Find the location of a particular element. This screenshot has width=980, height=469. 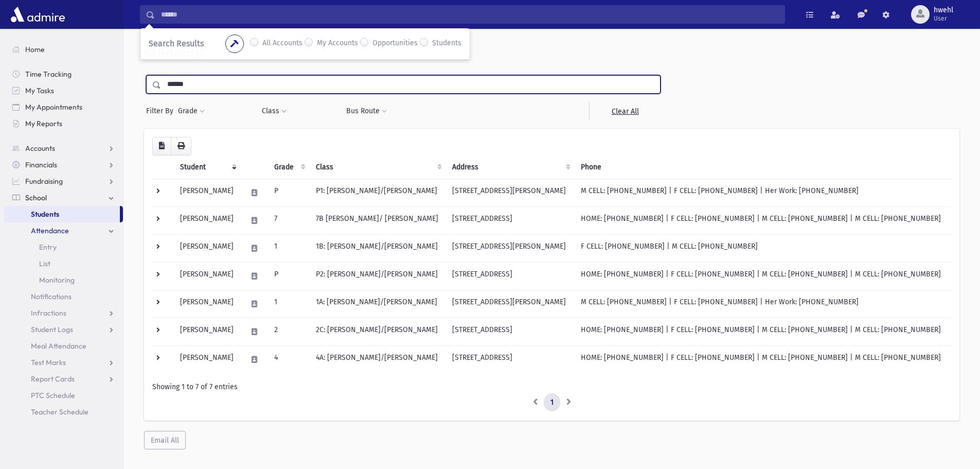

span: Search Results is located at coordinates (176, 43).